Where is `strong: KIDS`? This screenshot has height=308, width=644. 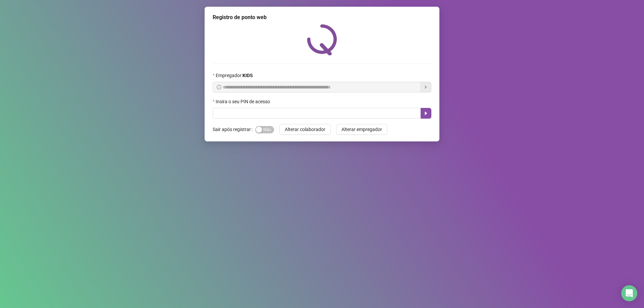
strong: KIDS is located at coordinates (248, 75).